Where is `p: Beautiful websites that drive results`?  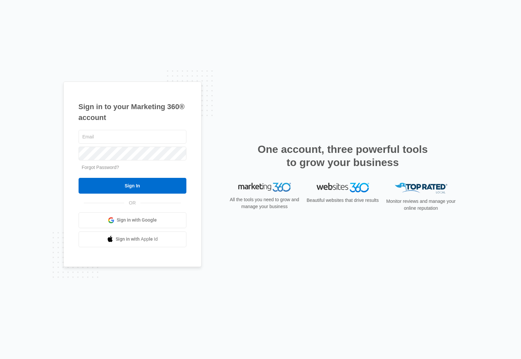 p: Beautiful websites that drive results is located at coordinates (343, 200).